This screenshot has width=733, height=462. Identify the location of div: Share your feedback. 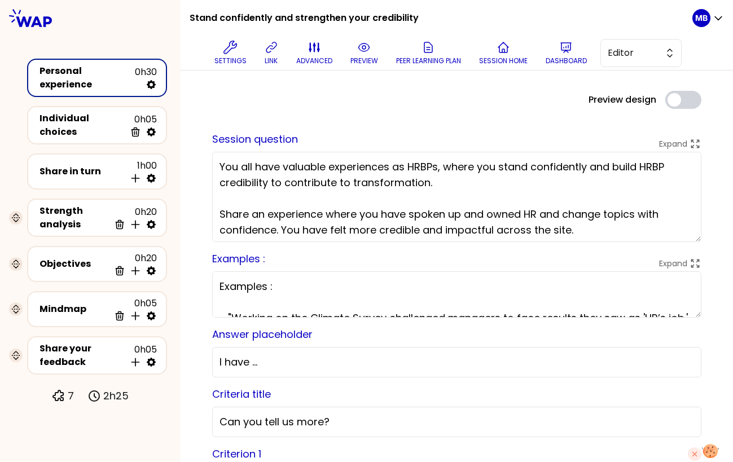
(82, 356).